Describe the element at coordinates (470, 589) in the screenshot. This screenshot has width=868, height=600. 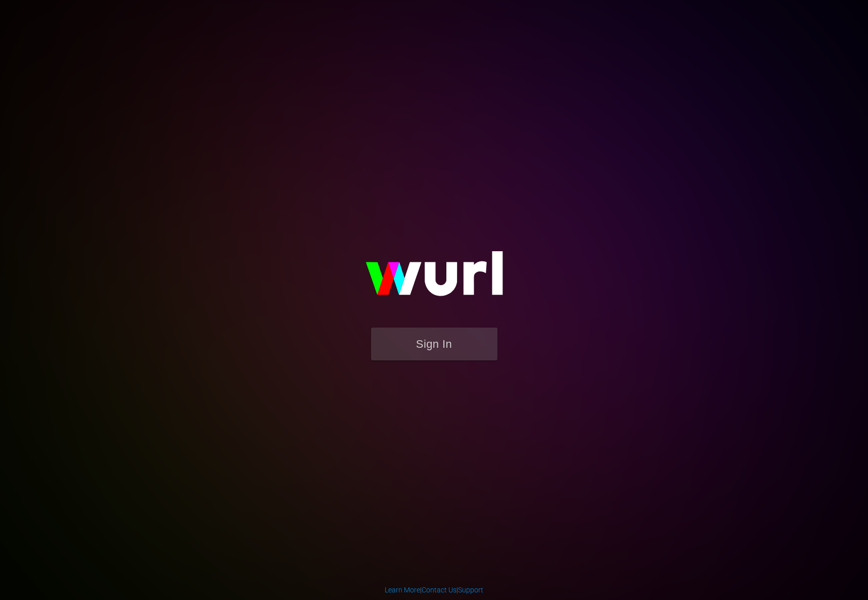
I see `a: Support` at that location.